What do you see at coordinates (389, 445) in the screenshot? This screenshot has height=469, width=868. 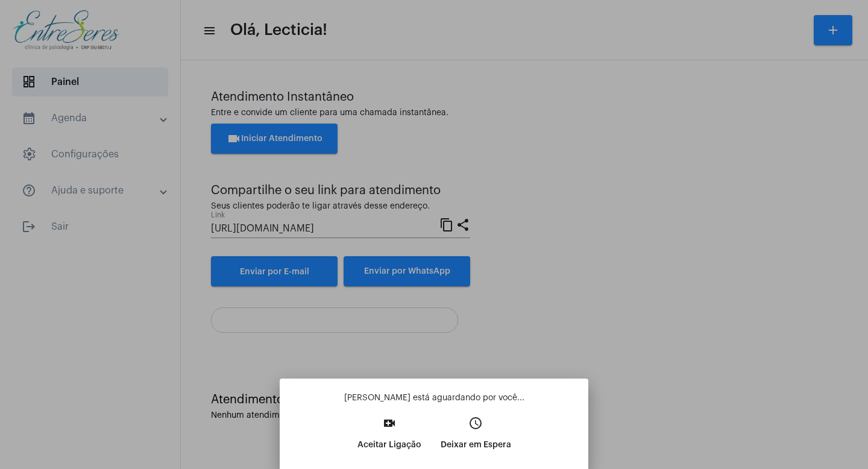 I see `p: Aceitar Ligação` at bounding box center [389, 445].